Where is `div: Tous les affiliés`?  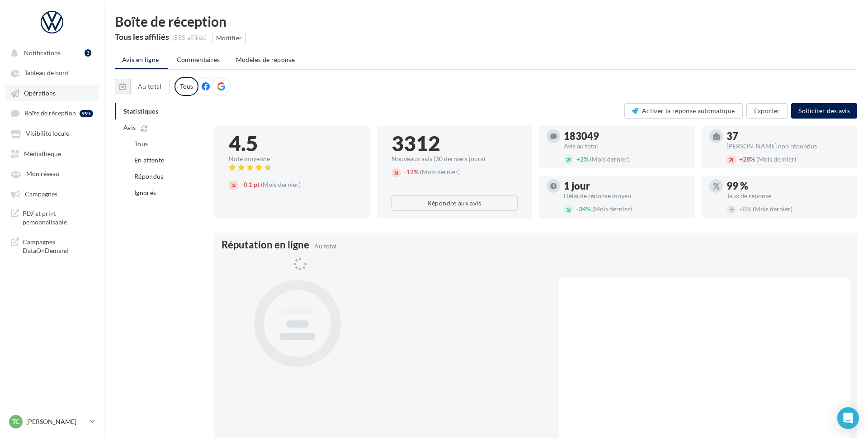 div: Tous les affiliés is located at coordinates (142, 37).